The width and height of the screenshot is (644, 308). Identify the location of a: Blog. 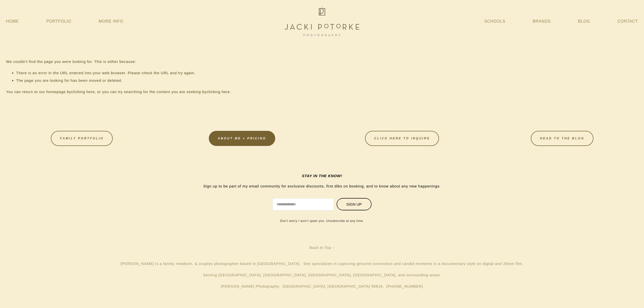
(584, 21).